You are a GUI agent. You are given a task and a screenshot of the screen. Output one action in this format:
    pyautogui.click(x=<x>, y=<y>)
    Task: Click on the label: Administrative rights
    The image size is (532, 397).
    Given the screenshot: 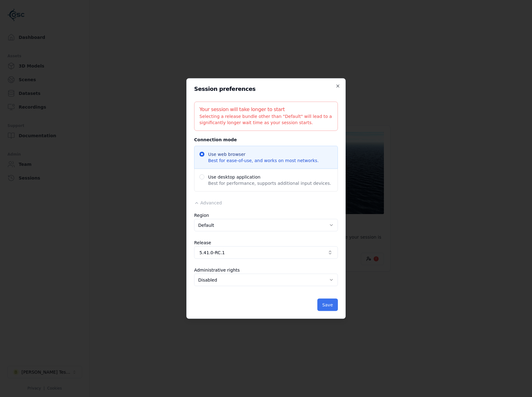 What is the action you would take?
    pyautogui.click(x=217, y=270)
    